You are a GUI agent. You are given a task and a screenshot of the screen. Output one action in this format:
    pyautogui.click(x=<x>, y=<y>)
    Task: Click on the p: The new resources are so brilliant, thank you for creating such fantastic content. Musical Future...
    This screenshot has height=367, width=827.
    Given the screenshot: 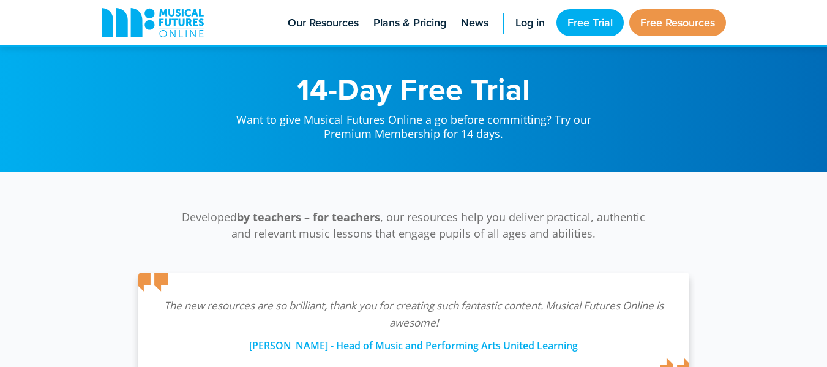 What is the action you would take?
    pyautogui.click(x=414, y=314)
    